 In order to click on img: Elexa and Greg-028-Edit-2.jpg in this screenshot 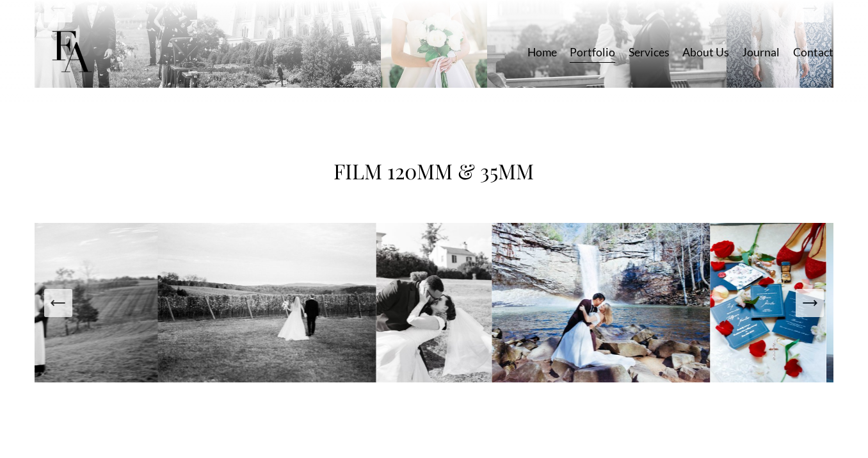, I will do `click(267, 302)`.